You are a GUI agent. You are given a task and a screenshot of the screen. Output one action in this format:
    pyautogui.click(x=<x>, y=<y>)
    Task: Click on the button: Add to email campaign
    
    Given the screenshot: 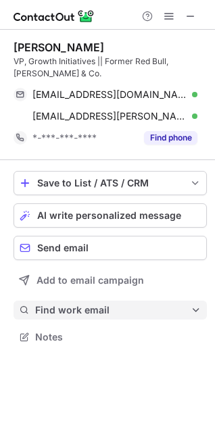 What is the action you would take?
    pyautogui.click(x=110, y=281)
    